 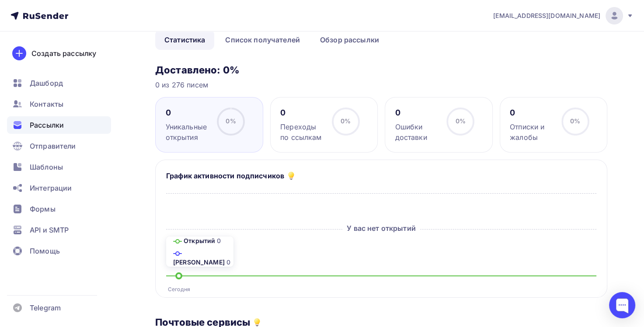 What do you see at coordinates (179, 290) in the screenshot?
I see `span: Сегодня` at bounding box center [179, 290].